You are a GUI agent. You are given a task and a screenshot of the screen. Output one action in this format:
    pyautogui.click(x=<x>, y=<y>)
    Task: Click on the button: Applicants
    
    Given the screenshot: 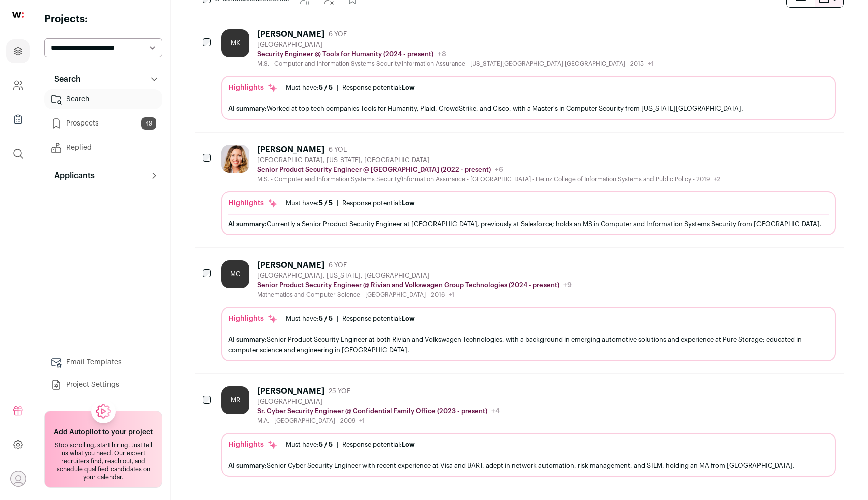 What is the action you would take?
    pyautogui.click(x=103, y=176)
    